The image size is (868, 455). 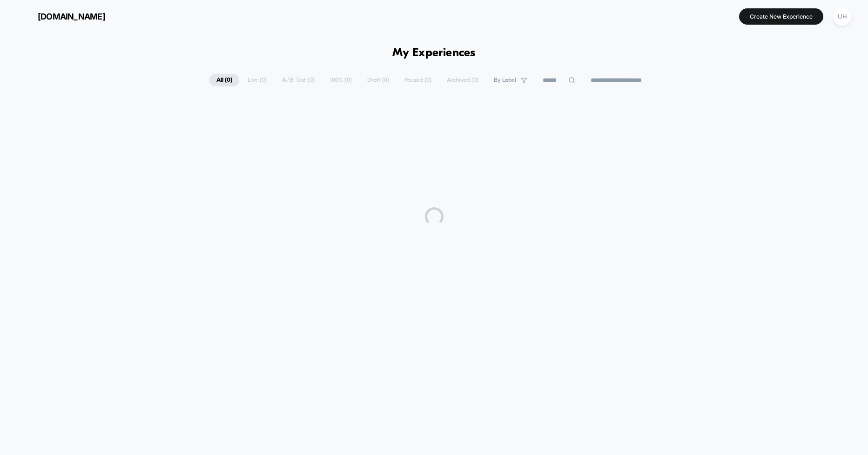 I want to click on div: UH, so click(x=842, y=16).